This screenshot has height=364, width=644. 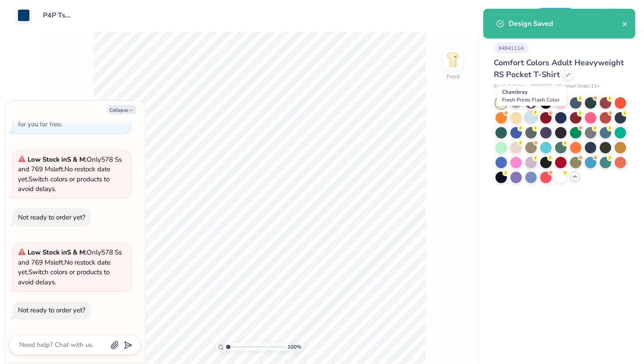 What do you see at coordinates (578, 86) in the screenshot?
I see `span: Minimum Order: 12 +` at bounding box center [578, 86].